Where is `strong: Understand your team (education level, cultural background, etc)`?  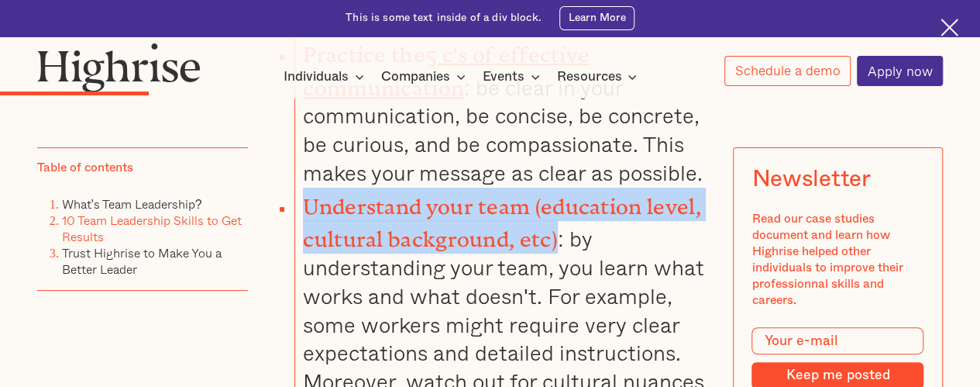
strong: Understand your team (education level, cultural background, etc) is located at coordinates (501, 218).